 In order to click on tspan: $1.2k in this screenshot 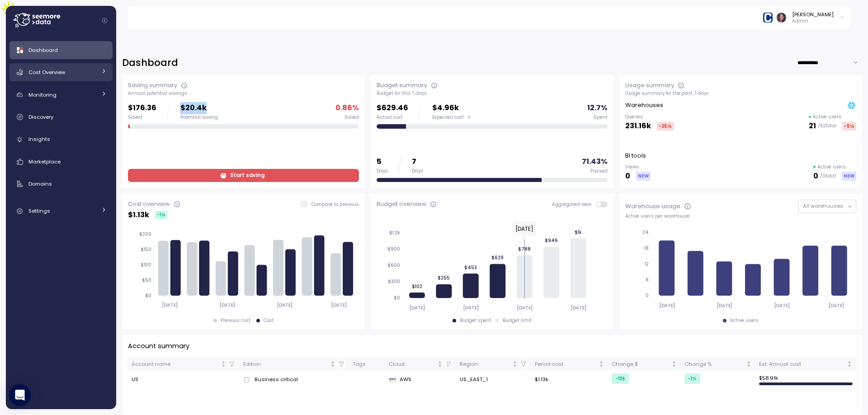, I will do `click(395, 233)`.